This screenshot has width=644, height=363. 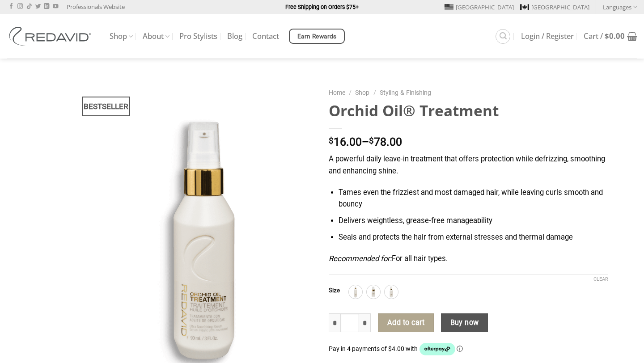 What do you see at coordinates (548, 36) in the screenshot?
I see `span: Login / Register` at bounding box center [548, 36].